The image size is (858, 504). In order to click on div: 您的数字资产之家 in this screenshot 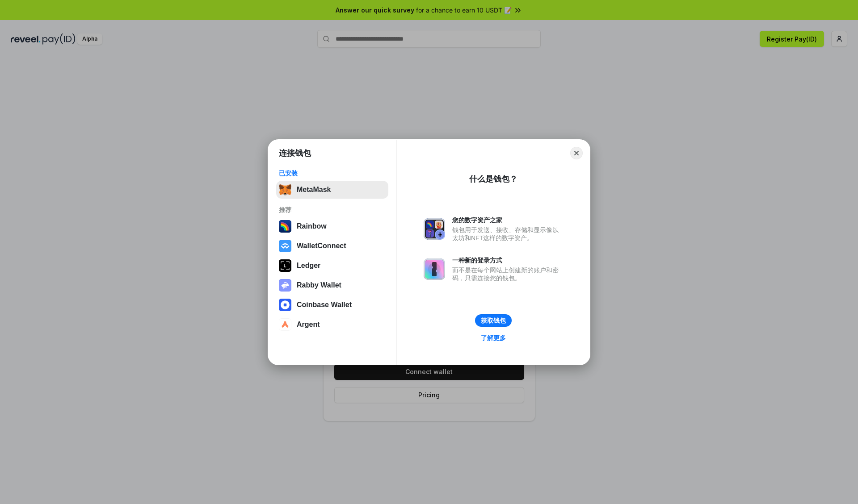, I will do `click(507, 220)`.